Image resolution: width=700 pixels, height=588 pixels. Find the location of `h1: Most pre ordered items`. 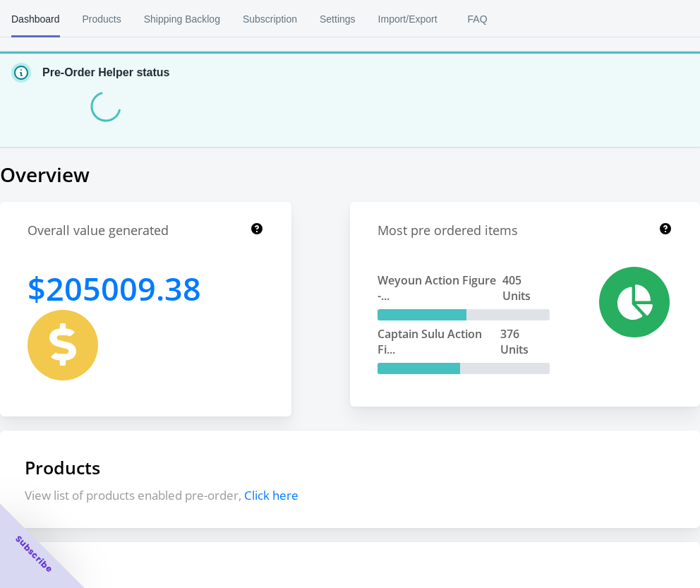

h1: Most pre ordered items is located at coordinates (447, 230).